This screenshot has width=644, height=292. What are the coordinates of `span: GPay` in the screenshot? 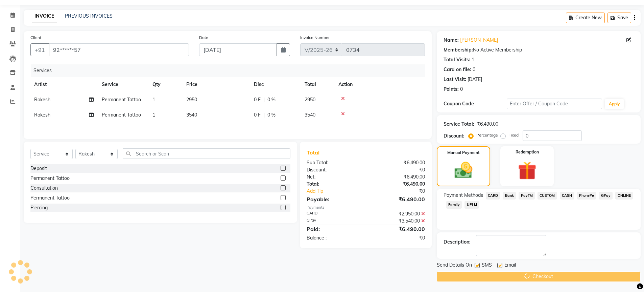 It's located at (606, 195).